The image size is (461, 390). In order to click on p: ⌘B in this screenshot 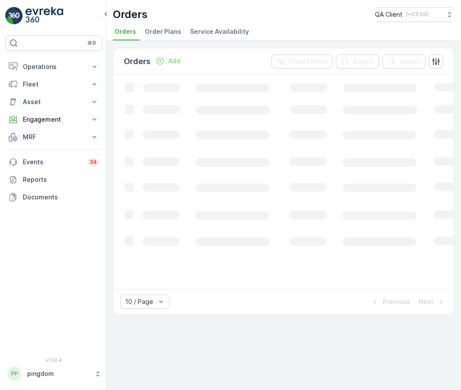, I will do `click(92, 43)`.